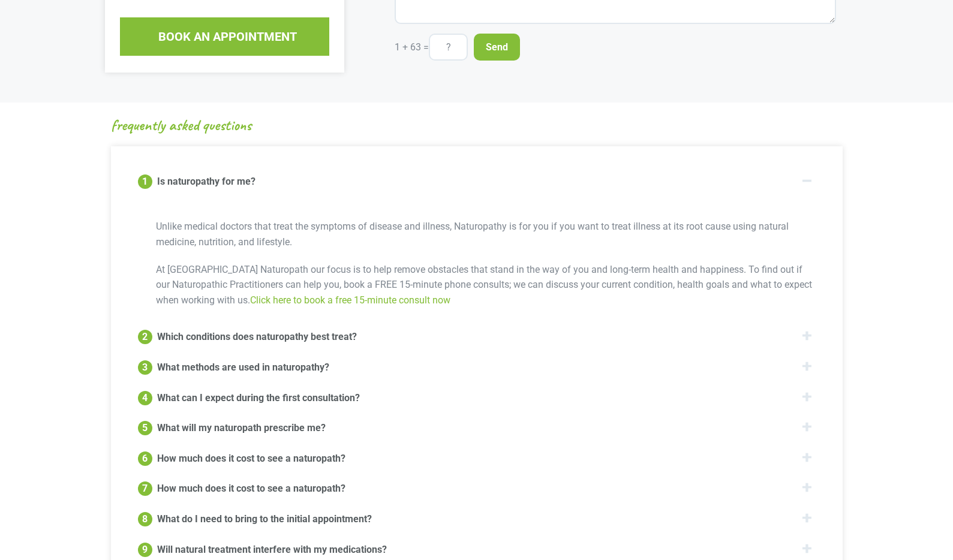 The height and width of the screenshot is (560, 953). What do you see at coordinates (258, 397) in the screenshot?
I see `div: What can I expect during the first consultation?` at bounding box center [258, 397].